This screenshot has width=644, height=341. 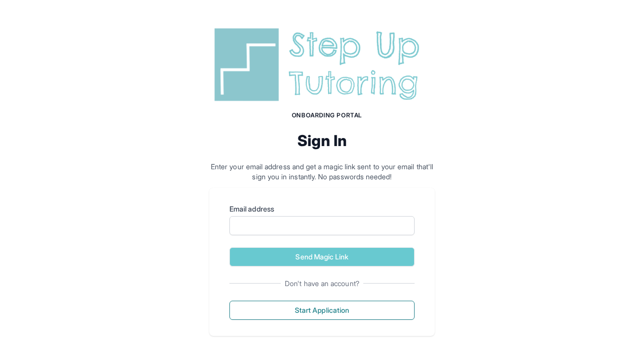 I want to click on label: Email address, so click(x=322, y=209).